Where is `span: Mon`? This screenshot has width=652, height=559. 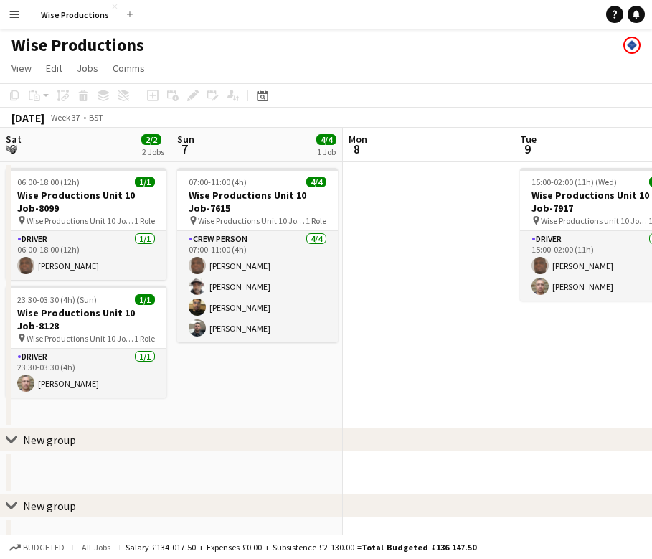
span: Mon is located at coordinates (358, 139).